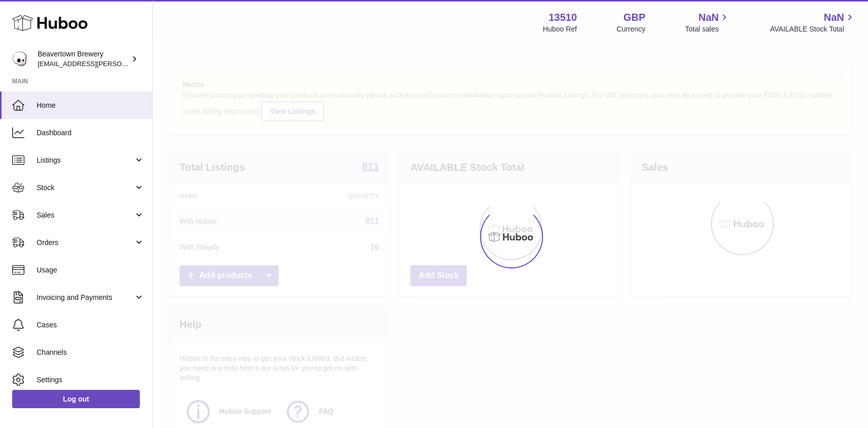  I want to click on span: Invoicing and Payments, so click(85, 298).